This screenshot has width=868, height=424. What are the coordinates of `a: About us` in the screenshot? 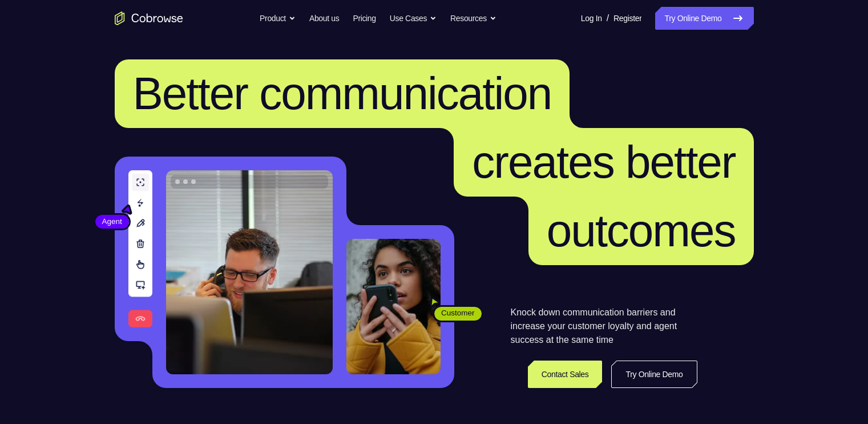 It's located at (324, 18).